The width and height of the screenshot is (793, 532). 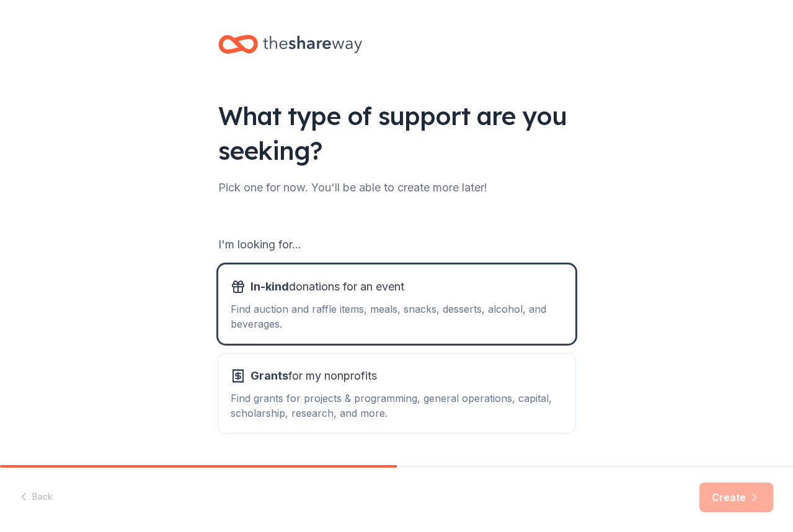 What do you see at coordinates (397, 316) in the screenshot?
I see `div: Find auction and raffle items, meals, snacks, desserts, alcohol, and beverages.` at bounding box center [397, 316].